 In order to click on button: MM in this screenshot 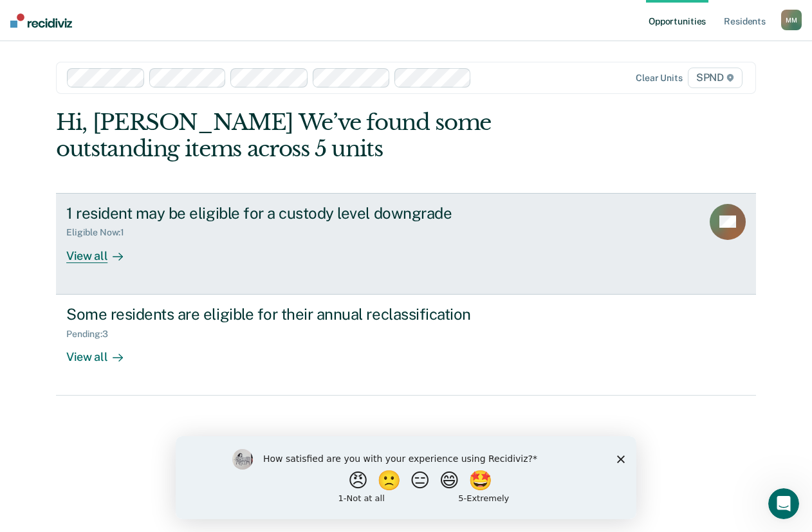, I will do `click(792, 20)`.